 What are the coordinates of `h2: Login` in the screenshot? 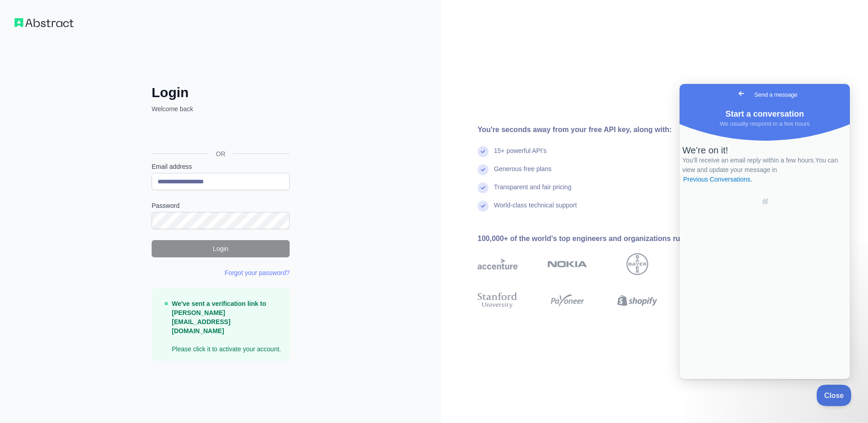 It's located at (221, 93).